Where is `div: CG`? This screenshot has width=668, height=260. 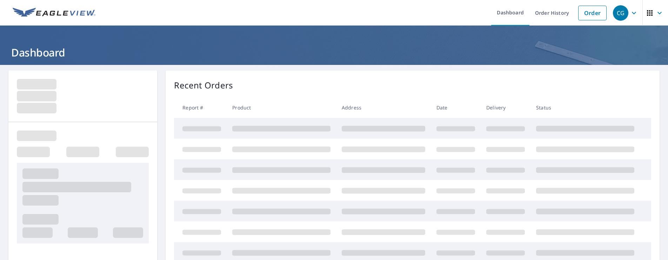 div: CG is located at coordinates (620, 13).